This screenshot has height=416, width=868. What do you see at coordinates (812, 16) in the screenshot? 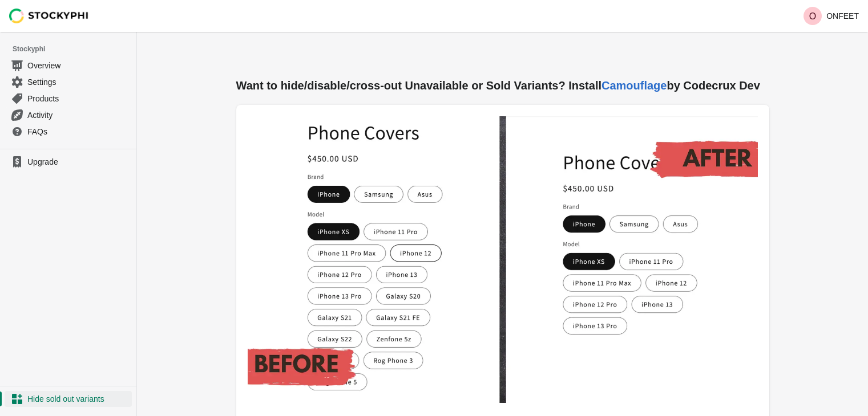
I see `span: Avatar with initials O` at bounding box center [812, 16].